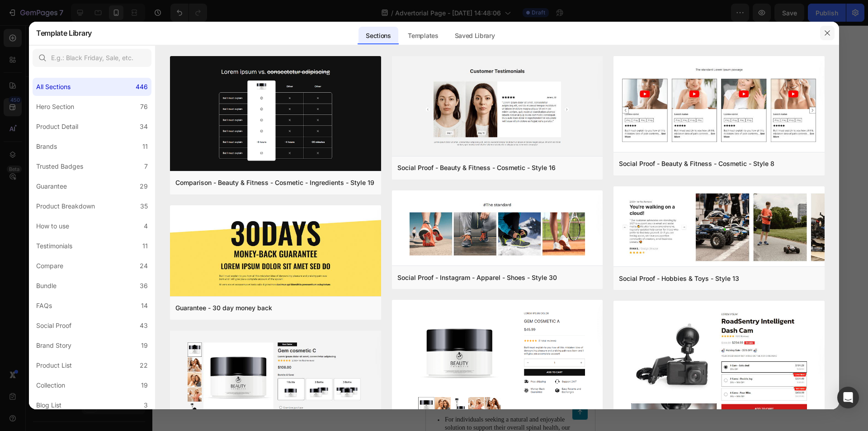 The image size is (868, 431). Describe the element at coordinates (55, 107) in the screenshot. I see `div: Hero Section` at that location.